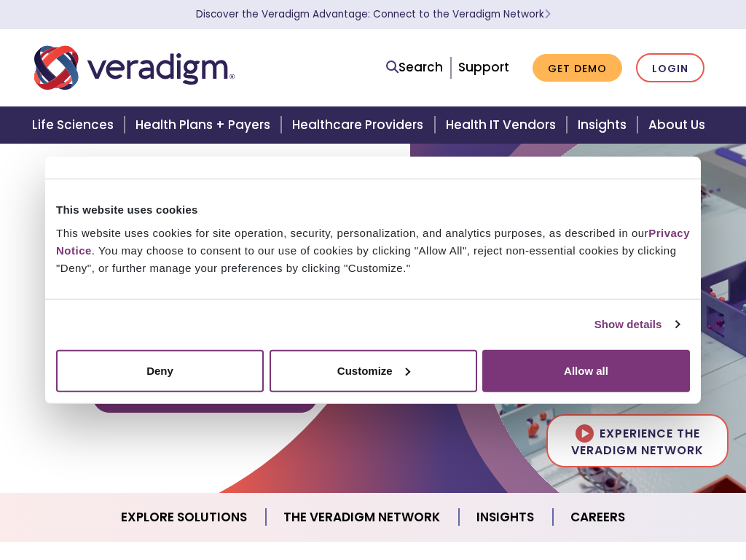 The height and width of the screenshot is (560, 746). I want to click on a: Privacy Notice, so click(373, 240).